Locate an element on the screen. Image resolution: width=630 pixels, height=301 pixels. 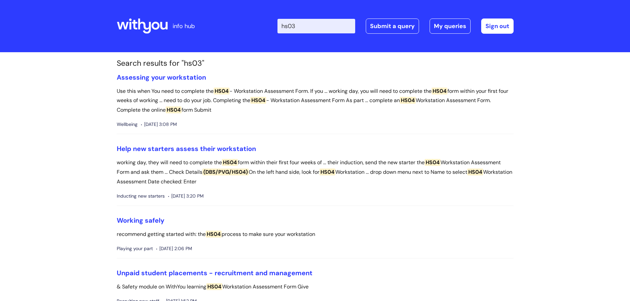
span: (DBS/PVG/HS04) is located at coordinates (225, 172).